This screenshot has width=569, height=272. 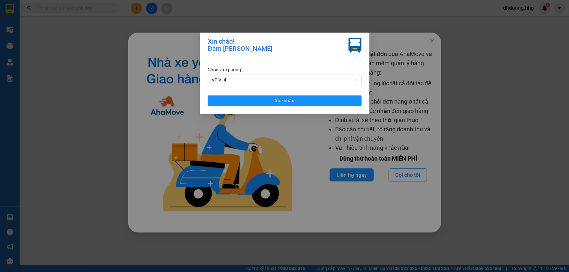 I want to click on span: Xác nhận, so click(x=285, y=101).